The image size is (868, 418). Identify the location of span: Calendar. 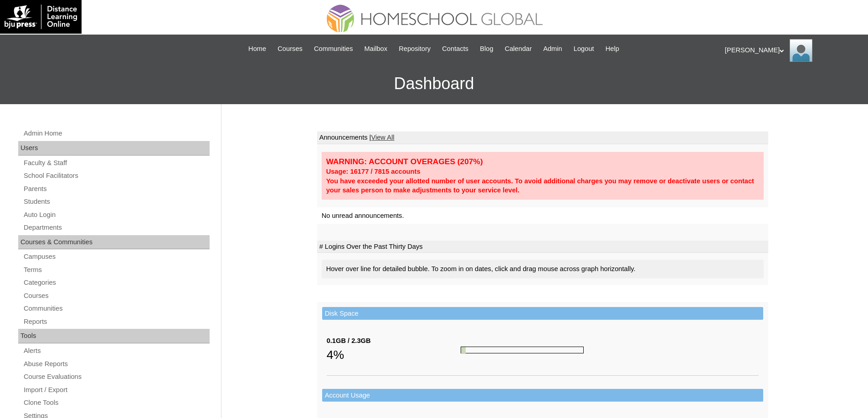
(518, 49).